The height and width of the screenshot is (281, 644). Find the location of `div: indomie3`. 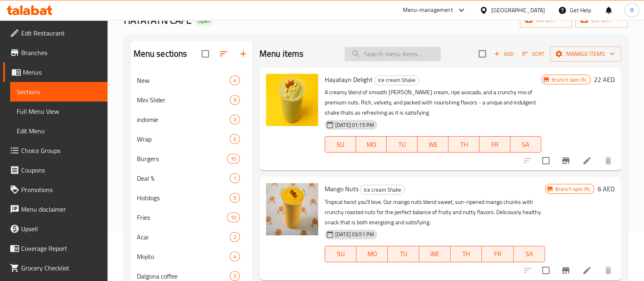

div: indomie3 is located at coordinates (191, 120).